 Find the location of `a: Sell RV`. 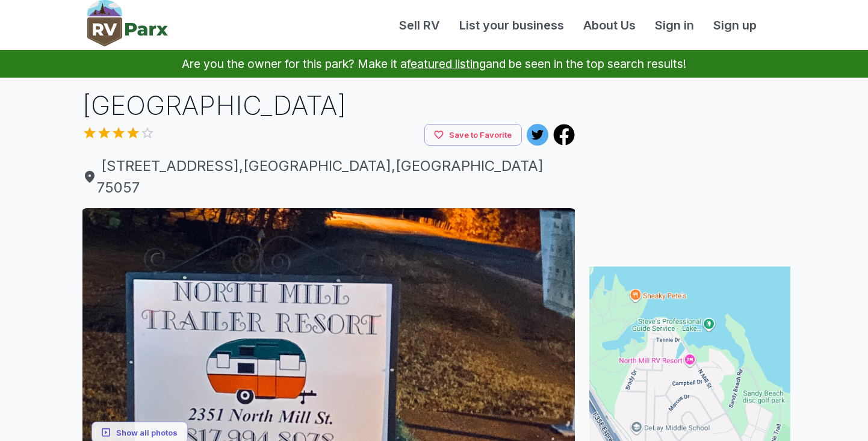

a: Sell RV is located at coordinates (420, 25).